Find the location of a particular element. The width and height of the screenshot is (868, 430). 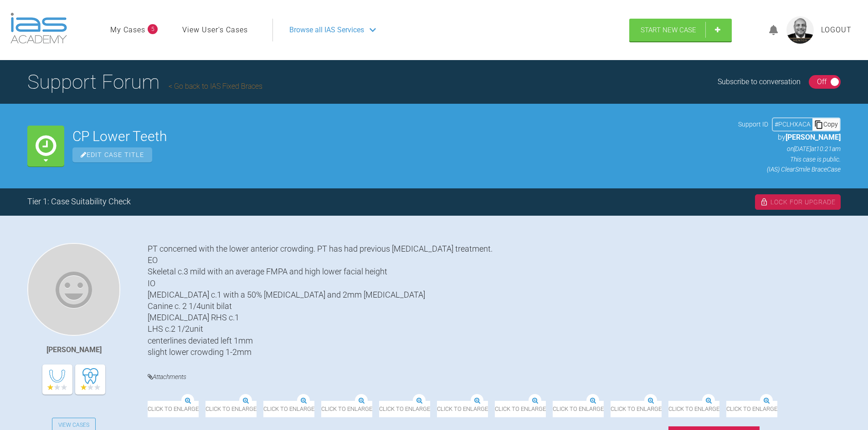

div: Lock For Upgrade is located at coordinates (797, 202).